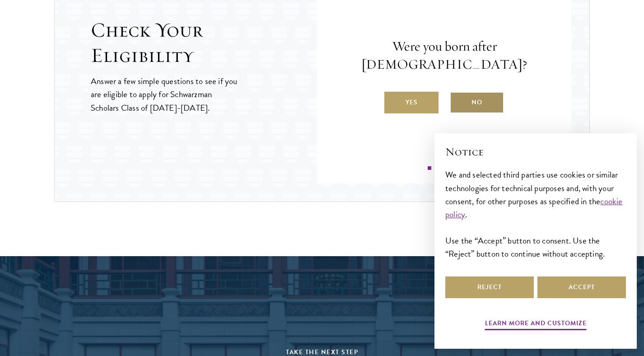 This screenshot has width=644, height=356. I want to click on h2: Notice, so click(536, 152).